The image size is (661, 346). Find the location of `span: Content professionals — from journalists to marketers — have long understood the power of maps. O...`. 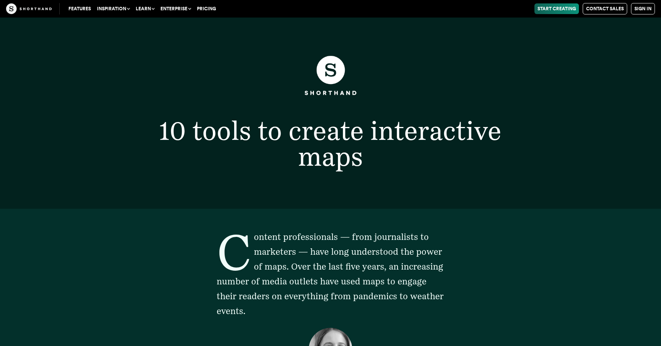

span: Content professionals — from journalists to marketers — have long understood the power of maps. O... is located at coordinates (330, 274).